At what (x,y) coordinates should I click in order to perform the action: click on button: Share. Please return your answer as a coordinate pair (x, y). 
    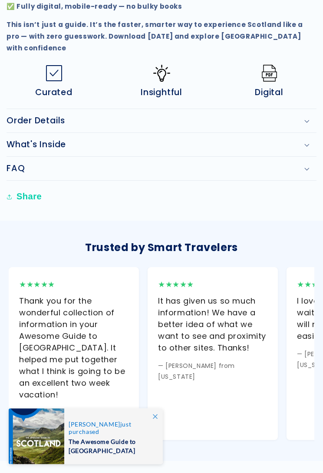
    Looking at the image, I should click on (25, 197).